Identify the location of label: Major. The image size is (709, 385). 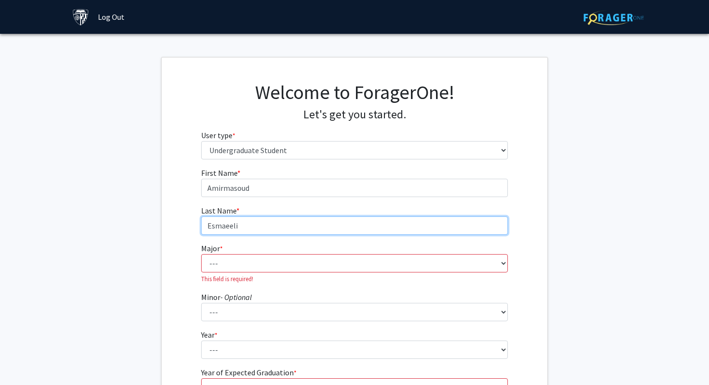
(212, 248).